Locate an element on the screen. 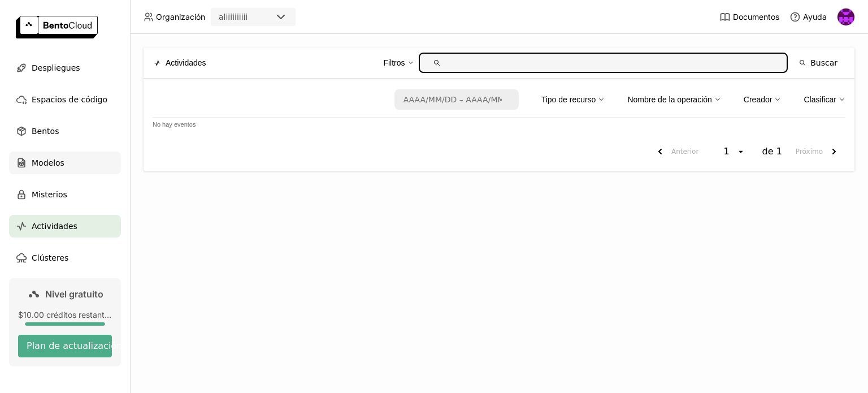 This screenshot has height=393, width=868. a: Bentos is located at coordinates (65, 131).